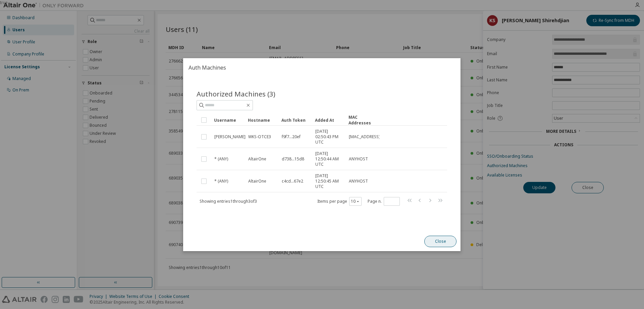  What do you see at coordinates (236, 94) in the screenshot?
I see `span: Authorized Machines (3)` at bounding box center [236, 94].